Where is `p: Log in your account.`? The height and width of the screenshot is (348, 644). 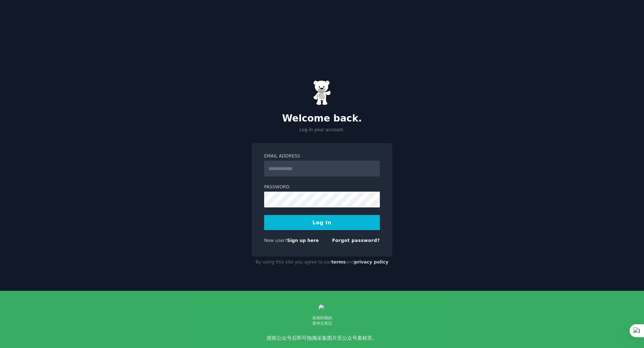
p: Log in your account. is located at coordinates (322, 130).